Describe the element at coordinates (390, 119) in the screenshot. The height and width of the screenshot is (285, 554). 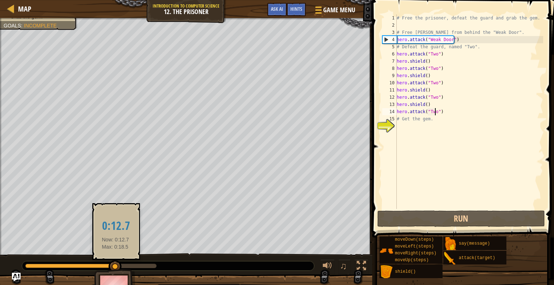
I see `div: 15` at that location.